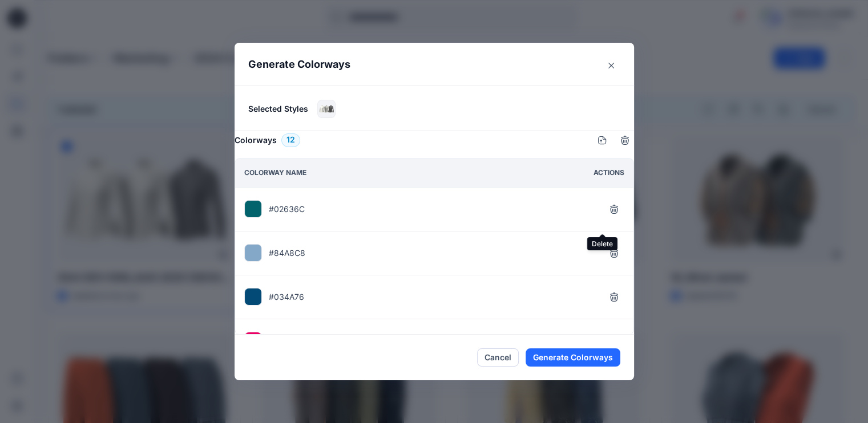  I want to click on p: #034A76, so click(286, 297).